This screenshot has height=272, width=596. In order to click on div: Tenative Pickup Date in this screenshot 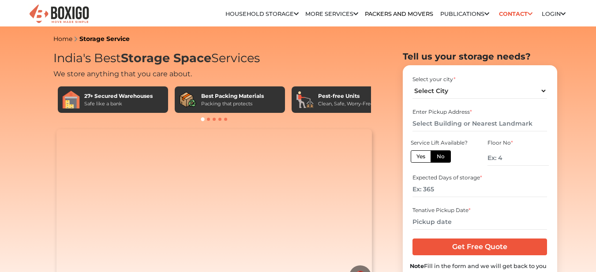, I will do `click(479, 210)`.